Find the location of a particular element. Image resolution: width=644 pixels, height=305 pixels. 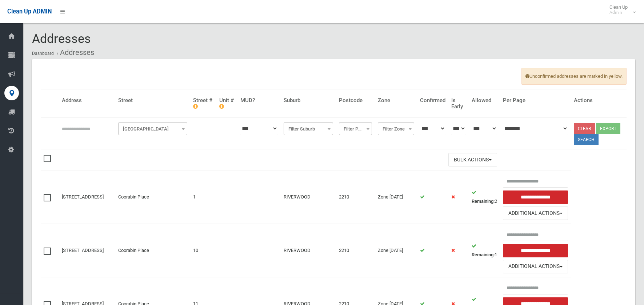

h4: Confirmed is located at coordinates (433, 100).